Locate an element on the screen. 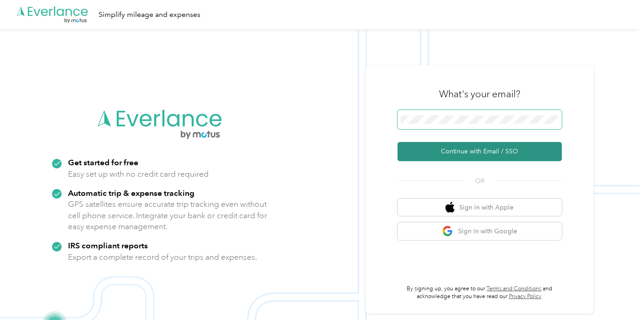 The height and width of the screenshot is (320, 644). button: apple logoSign in with Apple is located at coordinates (480, 207).